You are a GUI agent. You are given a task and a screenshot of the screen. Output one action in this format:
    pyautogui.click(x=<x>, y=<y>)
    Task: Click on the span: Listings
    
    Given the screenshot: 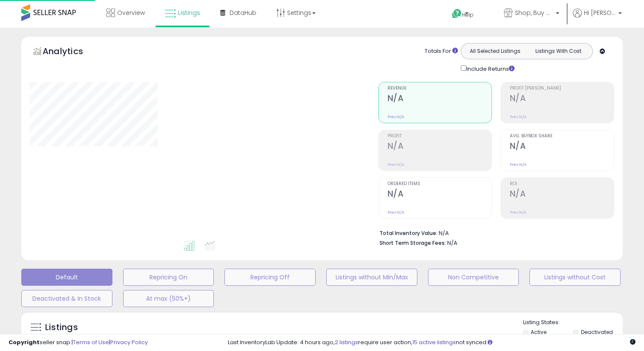 What is the action you would take?
    pyautogui.click(x=189, y=13)
    